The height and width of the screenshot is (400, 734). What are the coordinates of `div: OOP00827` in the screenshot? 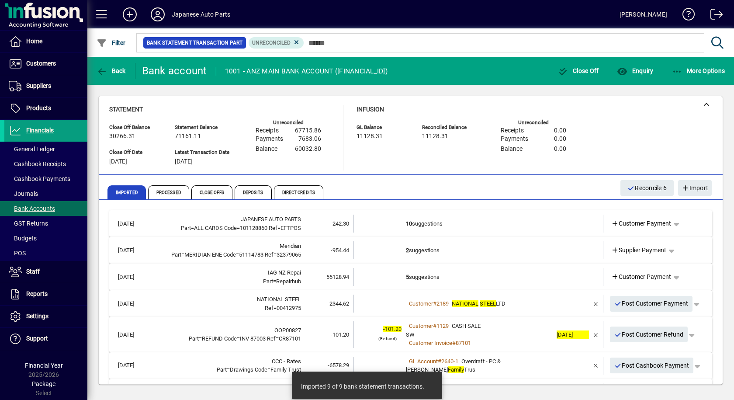 It's located at (228, 330).